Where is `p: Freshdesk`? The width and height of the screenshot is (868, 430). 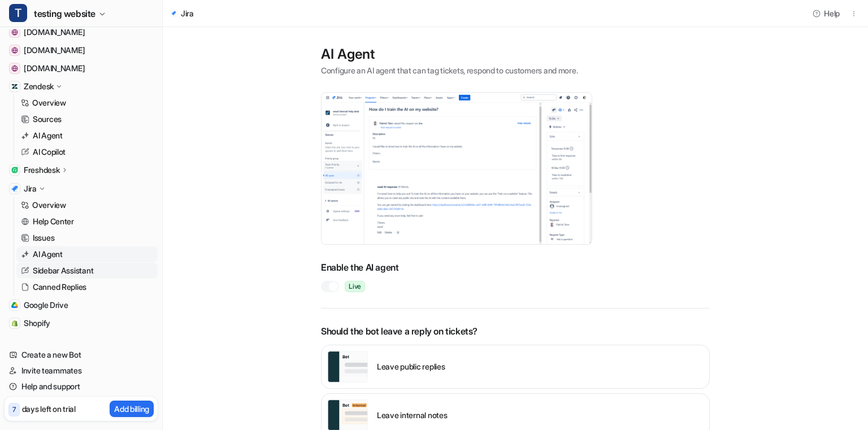 p: Freshdesk is located at coordinates (41, 170).